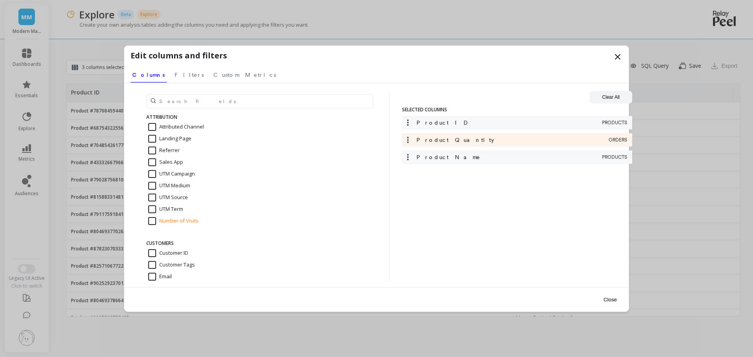 The height and width of the screenshot is (357, 753). What do you see at coordinates (176, 127) in the screenshot?
I see `span: Attributed Channel` at bounding box center [176, 127].